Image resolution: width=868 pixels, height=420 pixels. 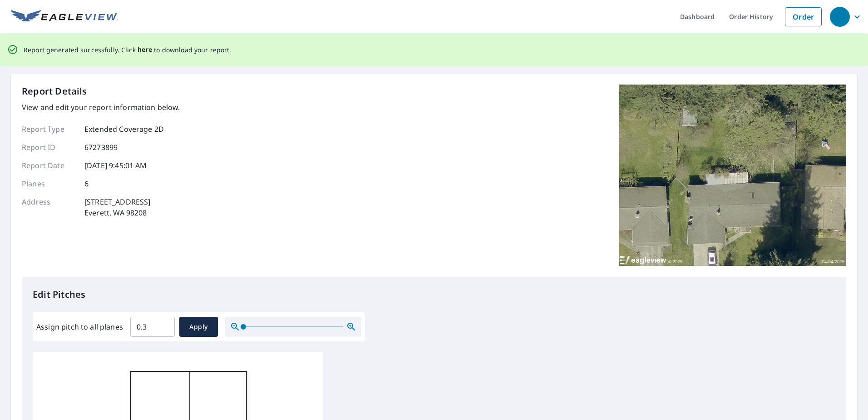 What do you see at coordinates (733, 175) in the screenshot?
I see `img: Top image` at bounding box center [733, 175].